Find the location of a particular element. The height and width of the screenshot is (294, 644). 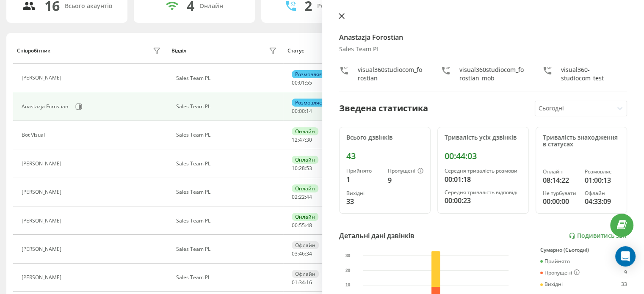

div: Відділ is located at coordinates (179, 51).